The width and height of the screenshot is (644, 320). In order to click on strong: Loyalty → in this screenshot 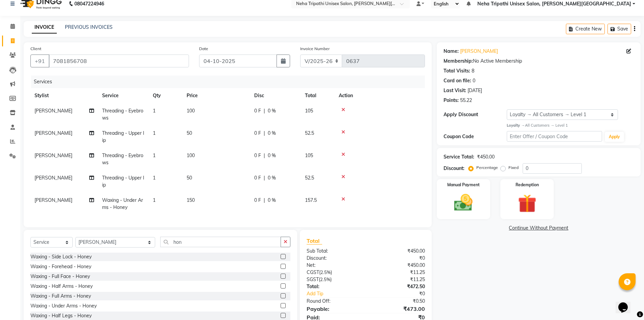, I will do `click(516, 125)`.